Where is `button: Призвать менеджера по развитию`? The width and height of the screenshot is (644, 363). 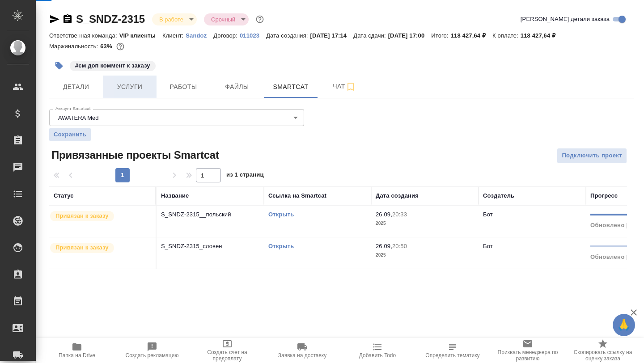 button: Призвать менеджера по развитию is located at coordinates (528, 351).